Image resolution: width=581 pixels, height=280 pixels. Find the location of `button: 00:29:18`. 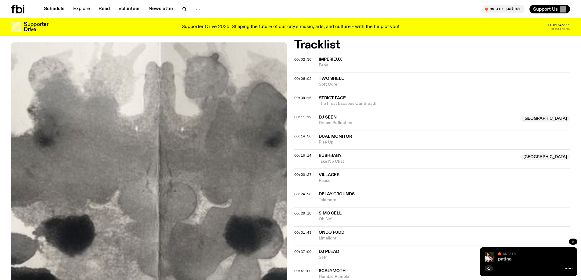

button: 00:29:18 is located at coordinates (303, 213).